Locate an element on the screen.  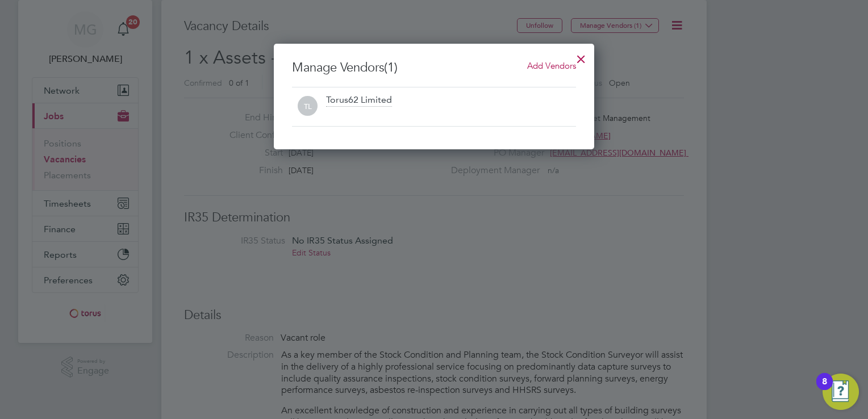
span: Add Vendors is located at coordinates (551, 66).